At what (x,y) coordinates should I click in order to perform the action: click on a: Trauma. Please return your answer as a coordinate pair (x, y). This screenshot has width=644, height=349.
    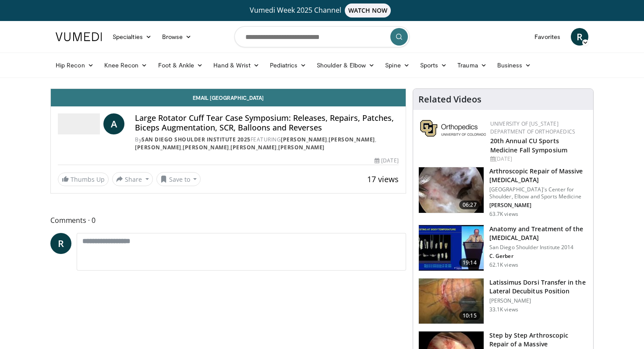
    Looking at the image, I should click on (472, 65).